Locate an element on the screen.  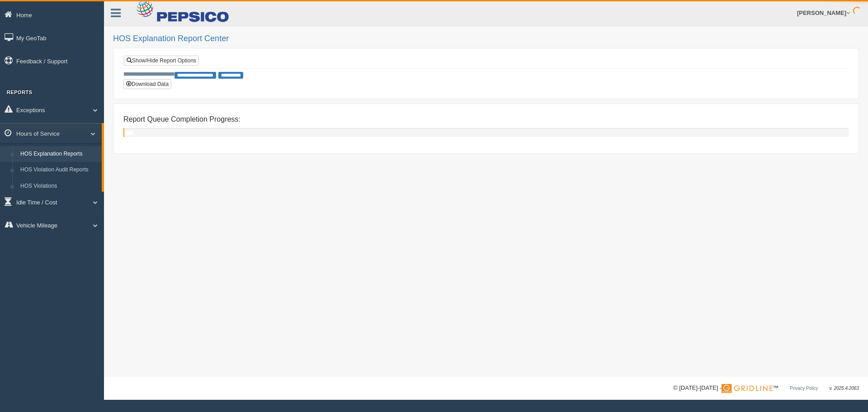
h4: Report Queue Completion Progress: is located at coordinates (486, 119).